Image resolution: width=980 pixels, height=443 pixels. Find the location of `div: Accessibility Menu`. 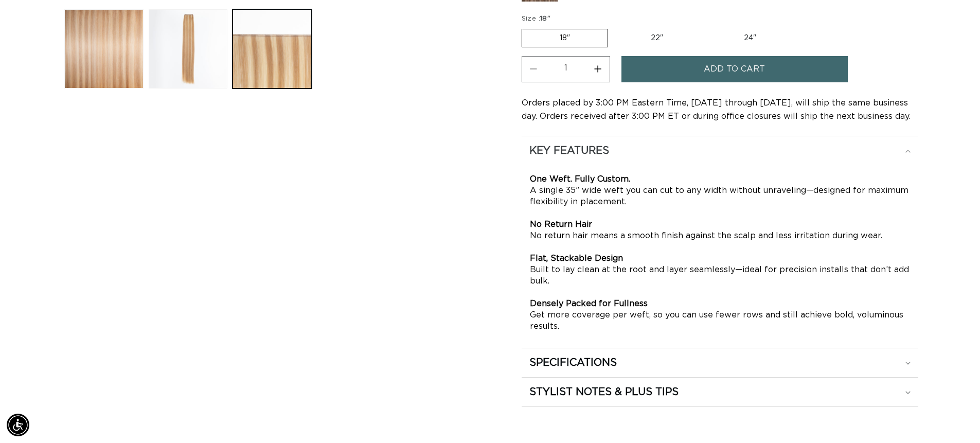

div: Accessibility Menu is located at coordinates (18, 425).